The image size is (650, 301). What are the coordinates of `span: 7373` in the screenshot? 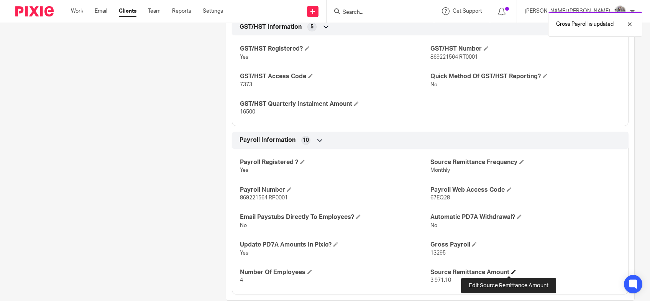 It's located at (246, 85).